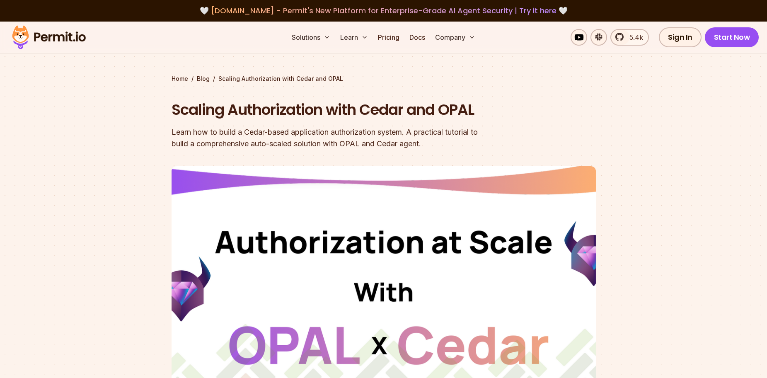 This screenshot has height=378, width=767. I want to click on a: Try it here, so click(538, 11).